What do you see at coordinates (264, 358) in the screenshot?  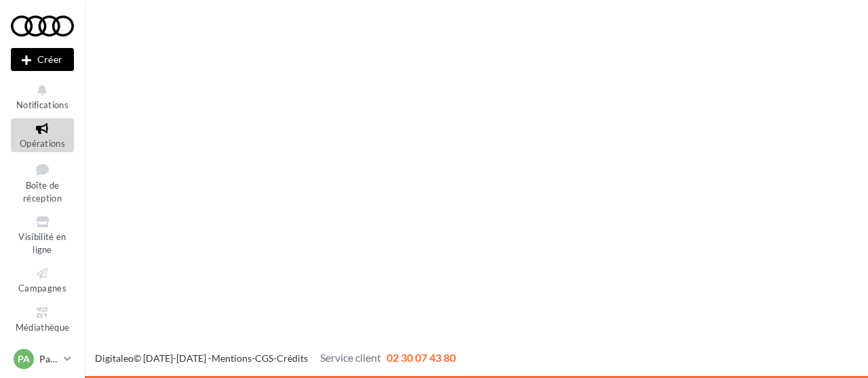 I see `a: CGS` at bounding box center [264, 358].